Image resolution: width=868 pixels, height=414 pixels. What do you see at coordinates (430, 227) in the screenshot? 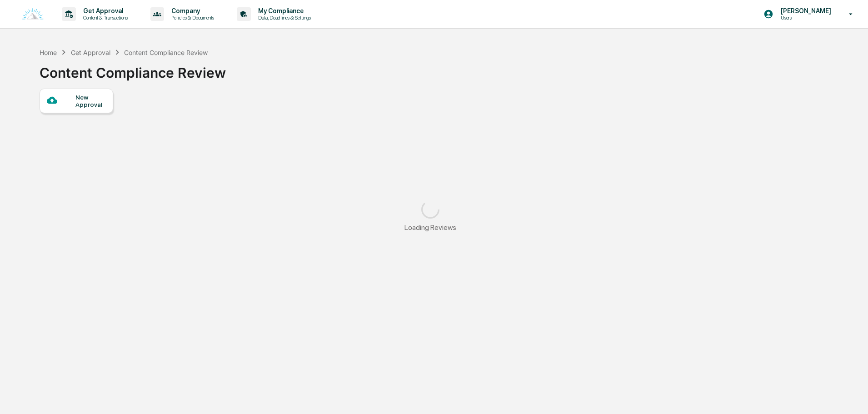
I see `div: Loading Reviews` at bounding box center [430, 227].